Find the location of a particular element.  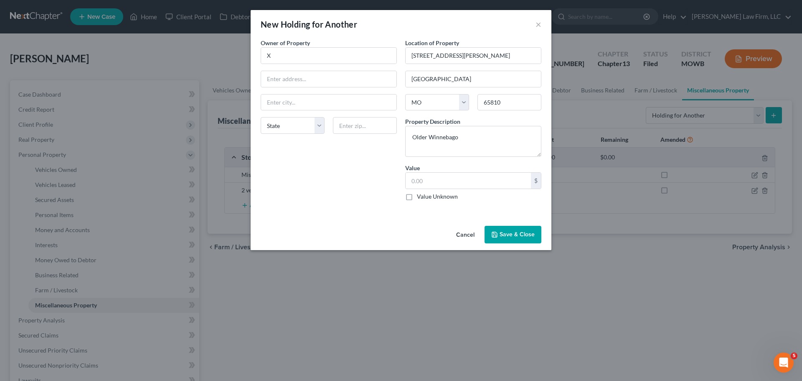

label: Value is located at coordinates (412, 168).